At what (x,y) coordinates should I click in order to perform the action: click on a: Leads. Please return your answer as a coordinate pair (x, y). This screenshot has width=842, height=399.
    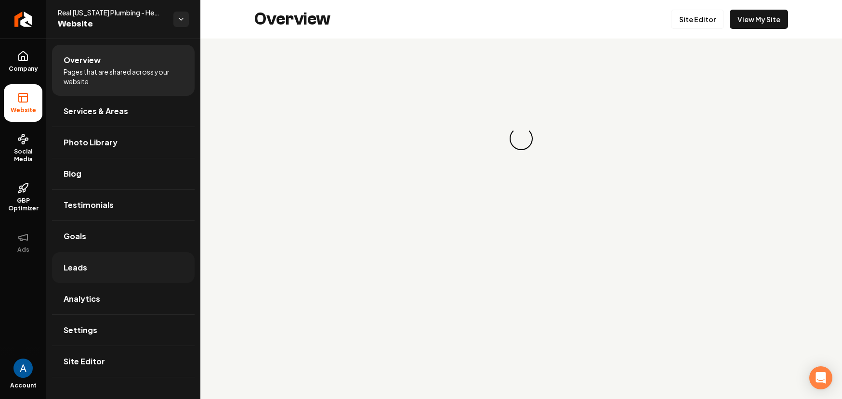
    Looking at the image, I should click on (123, 268).